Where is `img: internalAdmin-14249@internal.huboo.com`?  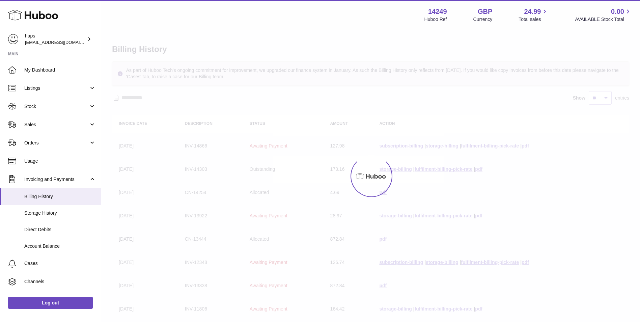
img: internalAdmin-14249@internal.huboo.com is located at coordinates (13, 39).